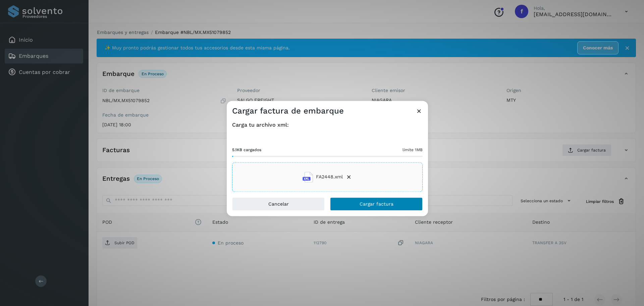 The height and width of the screenshot is (306, 644). What do you see at coordinates (246, 150) in the screenshot?
I see `span: 5.1KB cargados` at bounding box center [246, 150].